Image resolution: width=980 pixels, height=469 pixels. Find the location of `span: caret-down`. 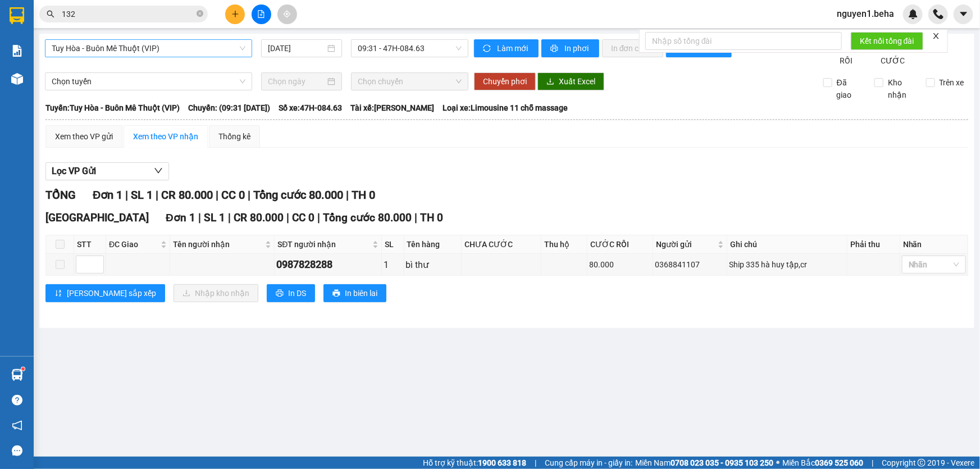

span: caret-down is located at coordinates (964, 14).